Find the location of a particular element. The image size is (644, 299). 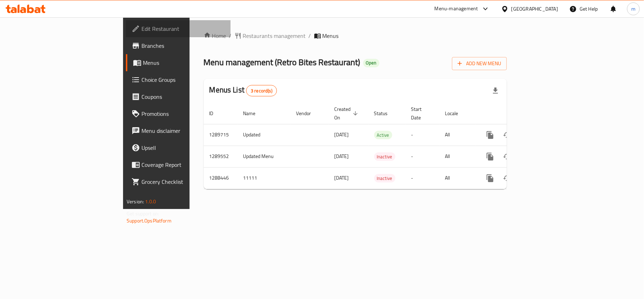

span: Upsell is located at coordinates (183, 148).